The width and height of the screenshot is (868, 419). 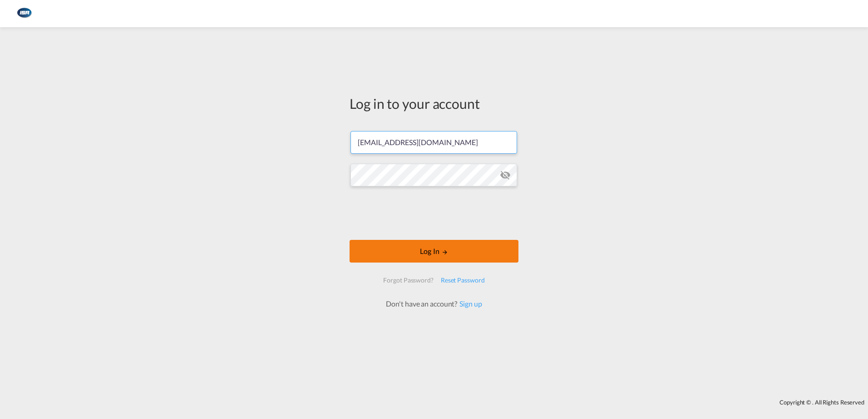 I want to click on img: 1aa151c0c08011ec8d6f413816f9a227.png, so click(x=24, y=14).